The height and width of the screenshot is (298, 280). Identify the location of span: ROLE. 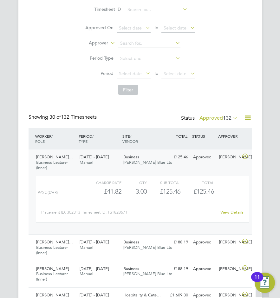
(40, 141).